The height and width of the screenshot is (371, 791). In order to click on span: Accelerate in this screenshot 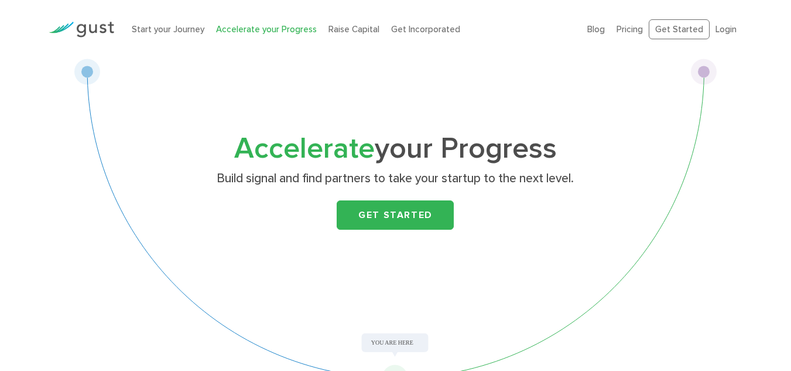, I will do `click(305, 148)`.